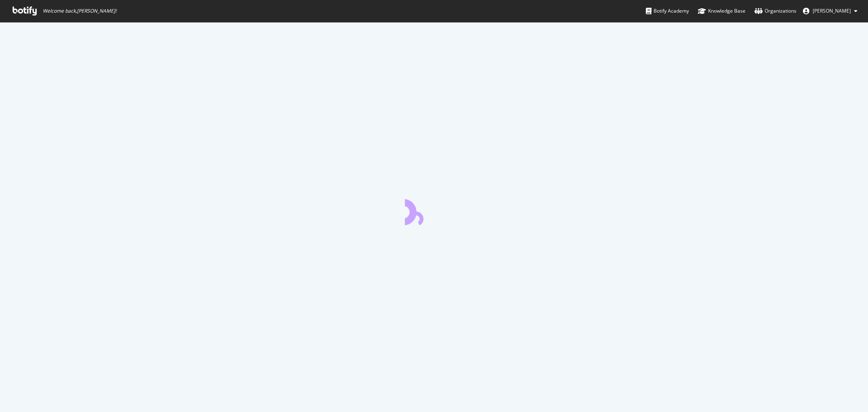  I want to click on span: Steven De Moor, so click(832, 11).